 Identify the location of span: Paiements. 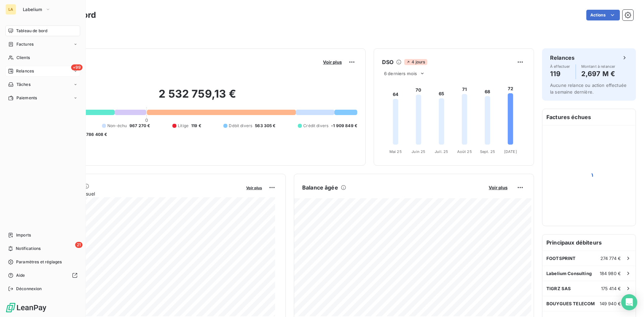
(27, 98).